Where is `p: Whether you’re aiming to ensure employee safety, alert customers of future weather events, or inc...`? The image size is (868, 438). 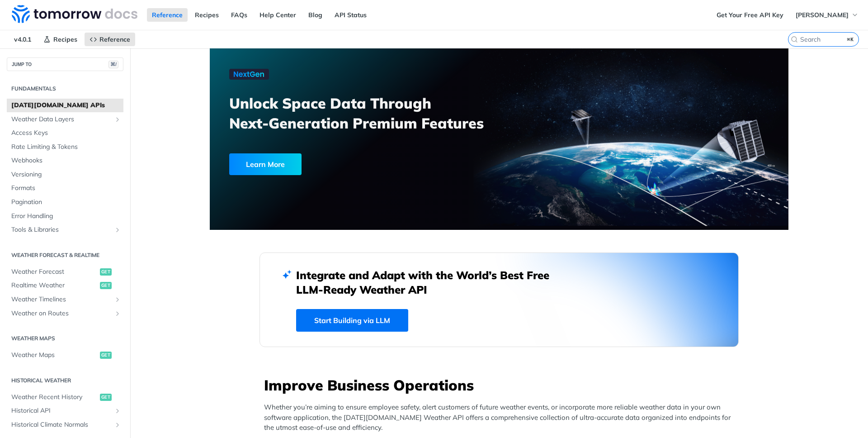 p: Whether you’re aiming to ensure employee safety, alert customers of future weather events, or inc... is located at coordinates (502, 418).